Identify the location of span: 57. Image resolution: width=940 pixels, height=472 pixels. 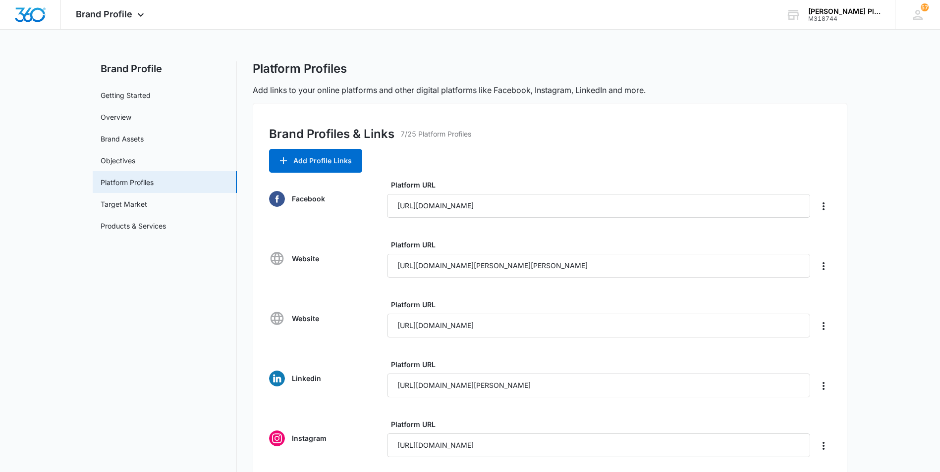
(924, 7).